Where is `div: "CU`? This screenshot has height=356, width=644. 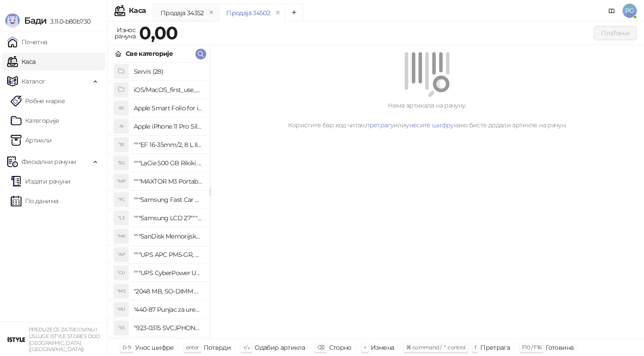
div: "CU is located at coordinates (121, 273).